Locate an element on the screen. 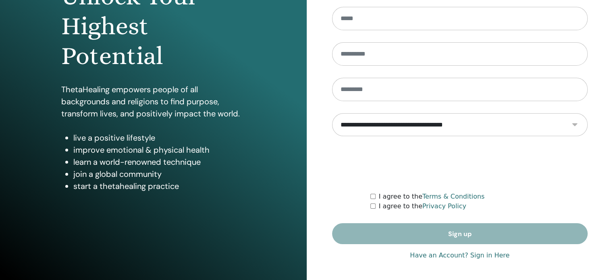 This screenshot has height=280, width=613. li: join a global community is located at coordinates (159, 174).